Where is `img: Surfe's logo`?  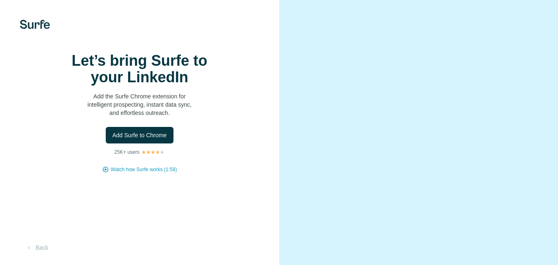
img: Surfe's logo is located at coordinates (35, 24).